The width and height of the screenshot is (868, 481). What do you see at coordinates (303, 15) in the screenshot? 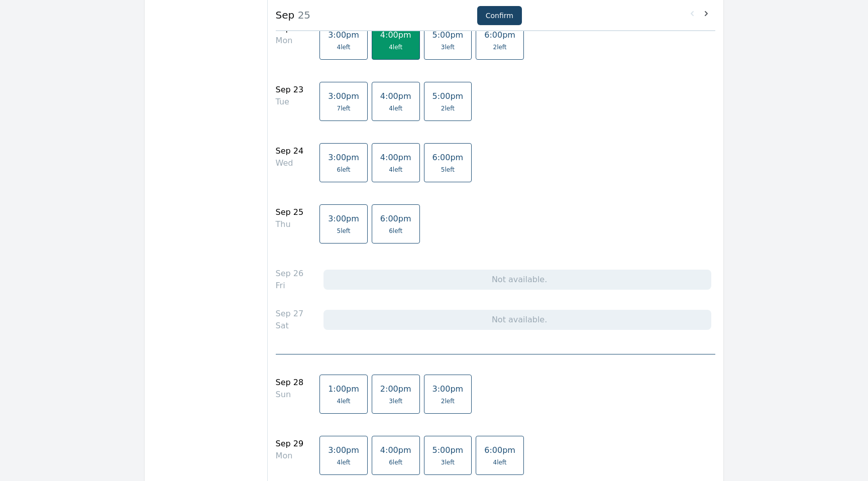
I see `span: 25` at bounding box center [303, 15].